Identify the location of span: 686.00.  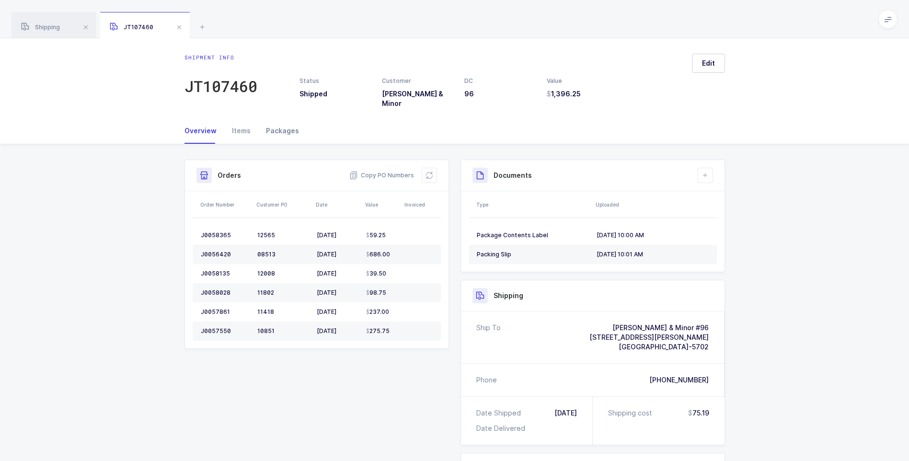
(378, 255).